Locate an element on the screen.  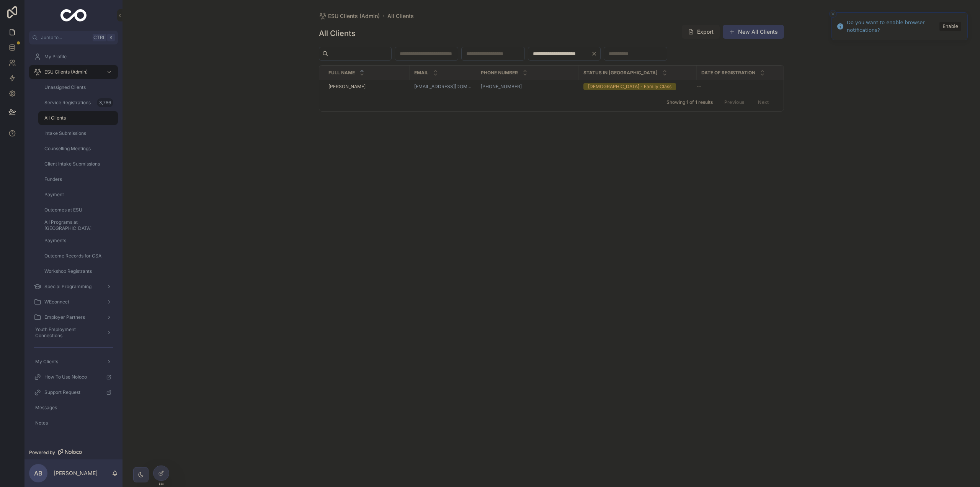
a: Unassigned Clients is located at coordinates (78, 88).